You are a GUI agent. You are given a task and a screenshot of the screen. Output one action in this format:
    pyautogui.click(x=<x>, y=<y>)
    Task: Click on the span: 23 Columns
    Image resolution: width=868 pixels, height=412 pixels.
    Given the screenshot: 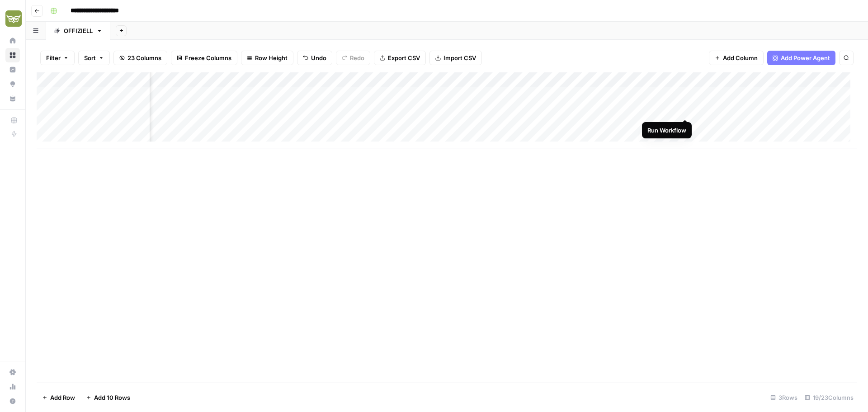 What is the action you would take?
    pyautogui.click(x=144, y=58)
    